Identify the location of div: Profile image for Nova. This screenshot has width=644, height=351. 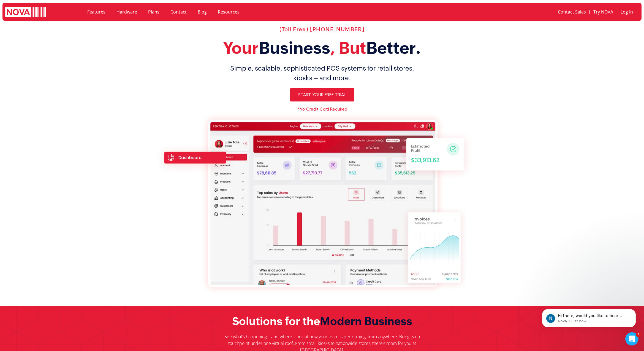
(17, 21).